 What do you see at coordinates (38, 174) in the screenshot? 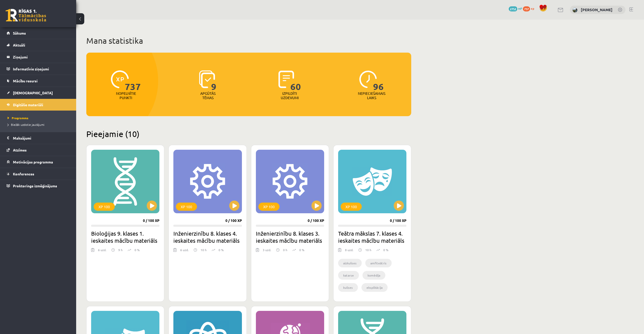
I see `a: Konferences` at bounding box center [38, 174].